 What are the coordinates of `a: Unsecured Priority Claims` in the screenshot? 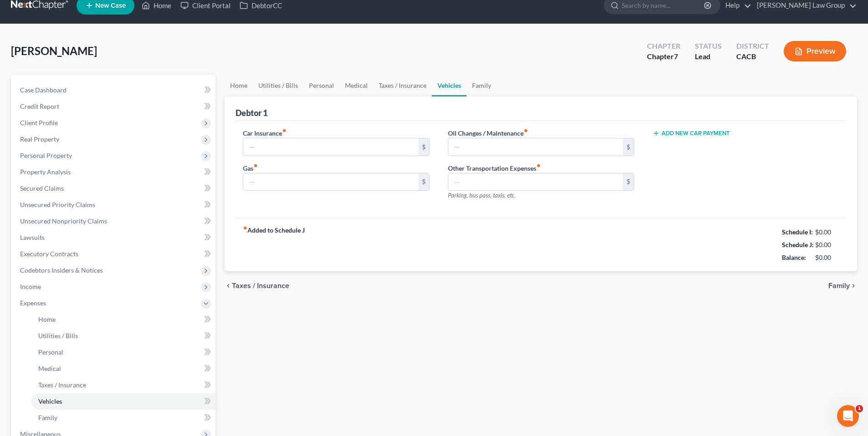 It's located at (114, 205).